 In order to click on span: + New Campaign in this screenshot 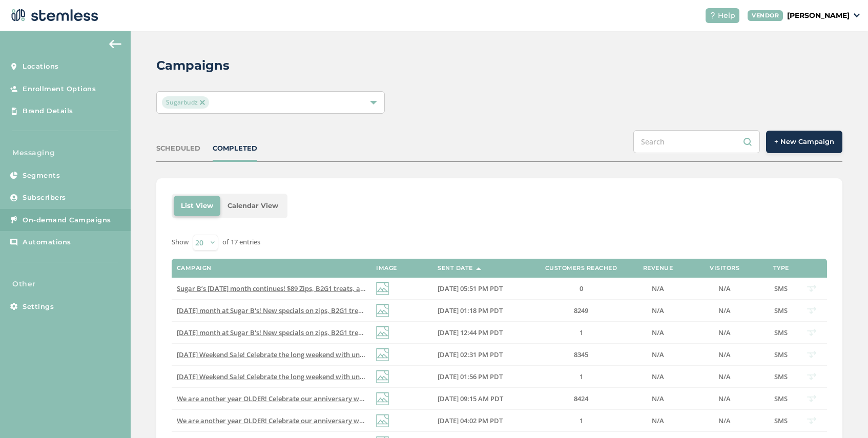, I will do `click(805, 142)`.